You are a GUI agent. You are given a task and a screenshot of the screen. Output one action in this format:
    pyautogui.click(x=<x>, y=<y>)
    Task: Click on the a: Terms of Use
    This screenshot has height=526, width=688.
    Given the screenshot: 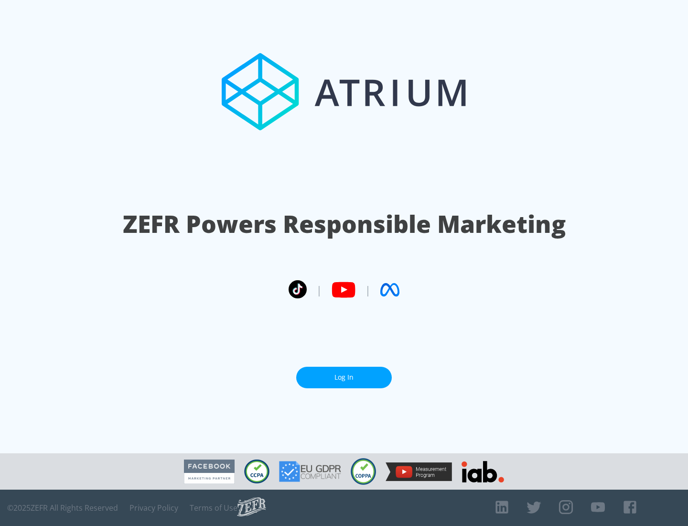 What is the action you would take?
    pyautogui.click(x=214, y=507)
    